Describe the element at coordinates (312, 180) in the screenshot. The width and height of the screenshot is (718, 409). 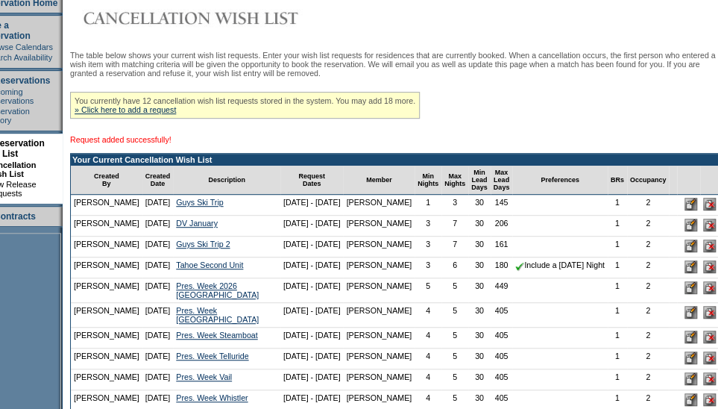
I see `td: Request Dates` at that location.